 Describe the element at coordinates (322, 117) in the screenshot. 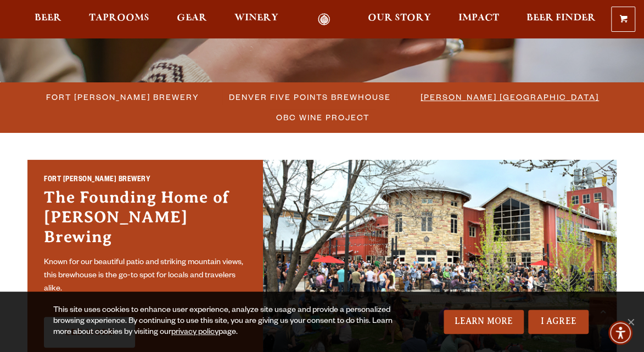

I see `a: OBC Wine Project` at that location.